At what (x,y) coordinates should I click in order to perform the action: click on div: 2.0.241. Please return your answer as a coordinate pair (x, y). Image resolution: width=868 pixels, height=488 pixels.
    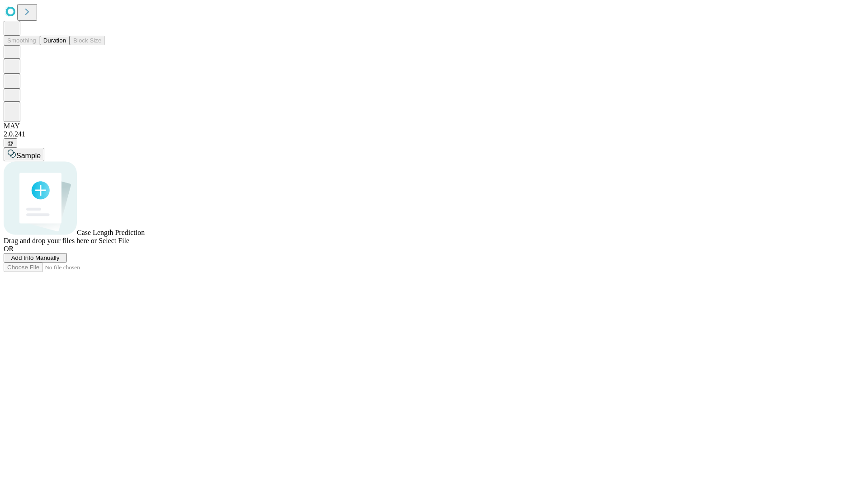
    Looking at the image, I should click on (434, 135).